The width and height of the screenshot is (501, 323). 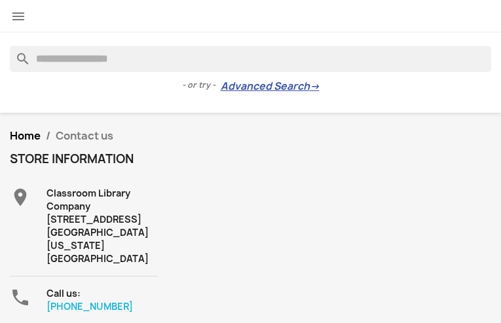 I want to click on a: Home, so click(x=25, y=136).